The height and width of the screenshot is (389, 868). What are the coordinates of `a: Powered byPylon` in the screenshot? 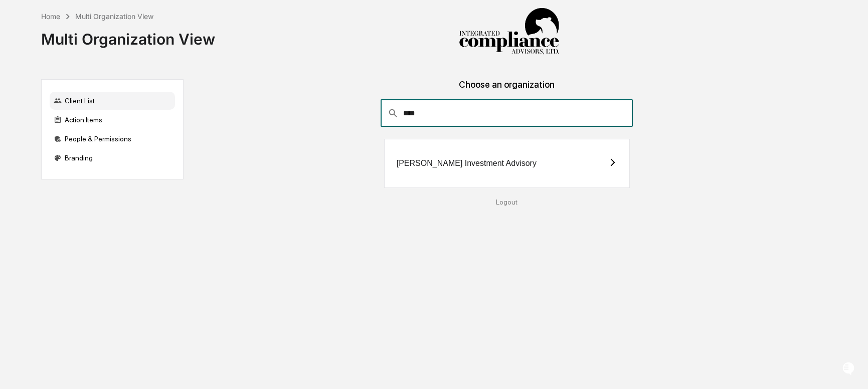 It's located at (96, 173).